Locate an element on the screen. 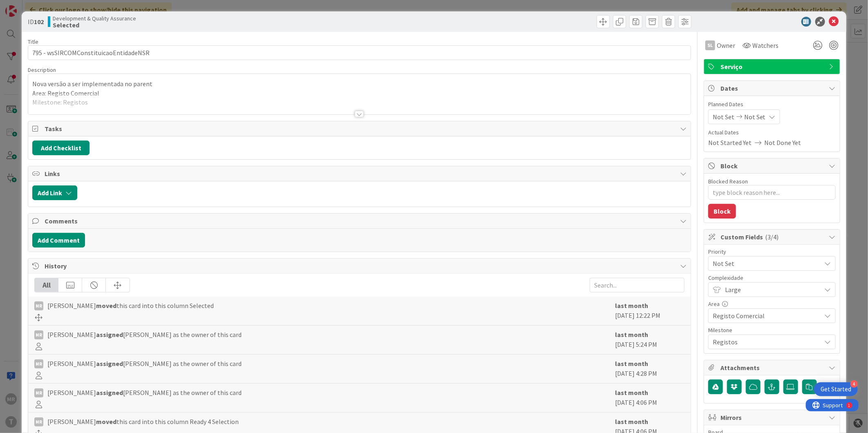 Image resolution: width=868 pixels, height=433 pixels. label: Blocked Reason is located at coordinates (728, 181).